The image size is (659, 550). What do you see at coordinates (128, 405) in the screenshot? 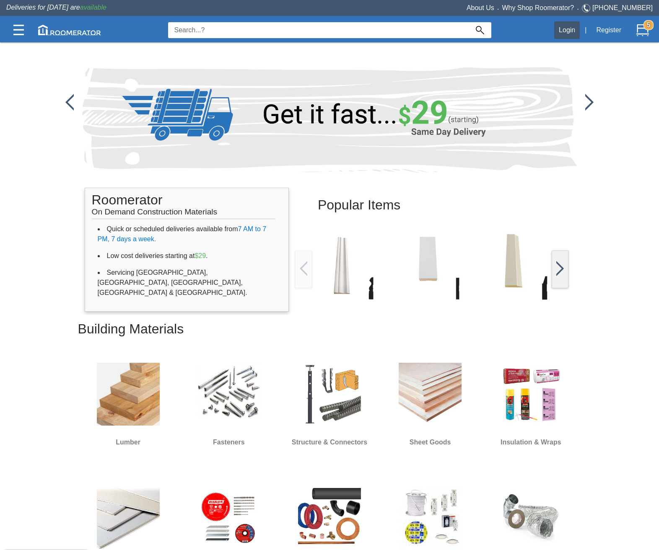
I see `a: Lumber` at bounding box center [128, 405].